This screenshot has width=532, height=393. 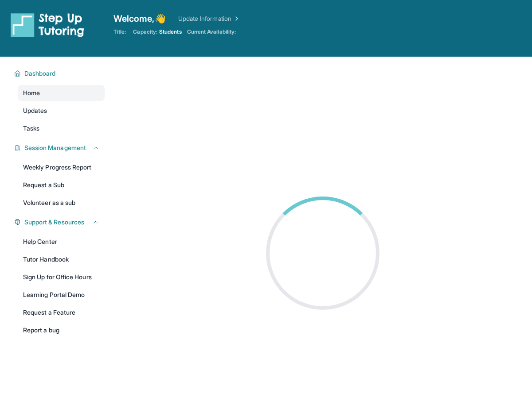 I want to click on a: Request a Sub, so click(x=61, y=185).